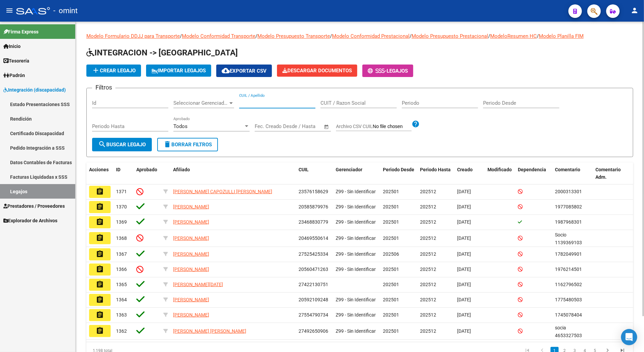  What do you see at coordinates (573, 174) in the screenshot?
I see `datatable-header-cell: Comentario` at bounding box center [573, 174].